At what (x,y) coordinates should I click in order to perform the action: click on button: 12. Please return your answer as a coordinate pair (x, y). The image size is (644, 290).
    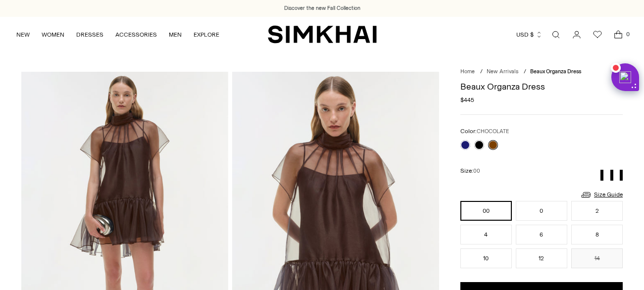
    Looking at the image, I should click on (542, 258).